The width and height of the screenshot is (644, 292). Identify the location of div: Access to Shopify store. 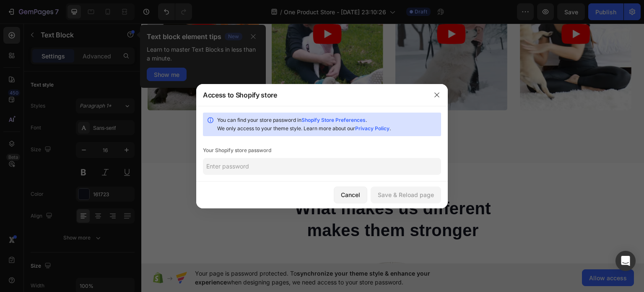
(240, 95).